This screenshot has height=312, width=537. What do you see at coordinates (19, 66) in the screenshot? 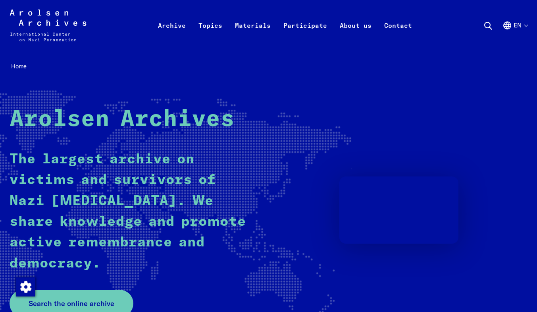
I see `span: Home` at bounding box center [19, 66].